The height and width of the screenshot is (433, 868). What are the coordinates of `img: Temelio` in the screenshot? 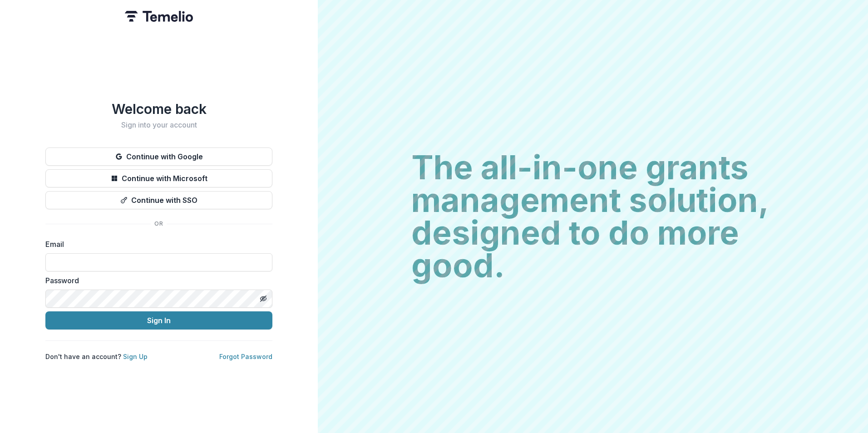 It's located at (159, 16).